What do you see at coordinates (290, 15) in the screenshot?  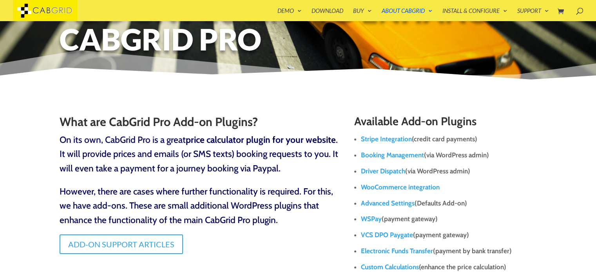 I see `a: Demo` at bounding box center [290, 15].